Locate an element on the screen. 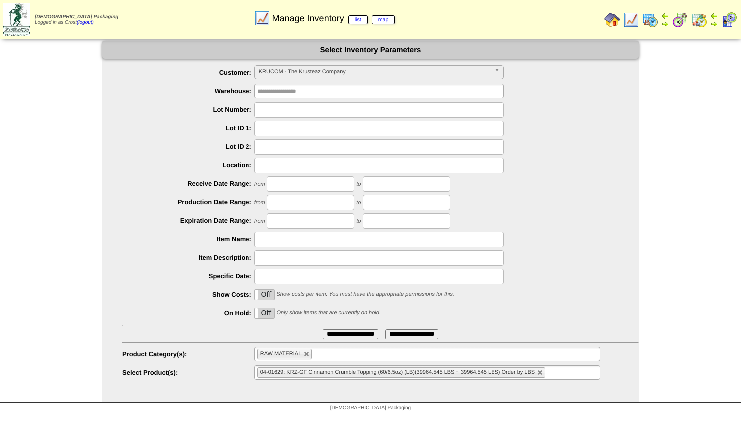 This screenshot has height=422, width=741. img: calendarcustomer.gif is located at coordinates (729, 20).